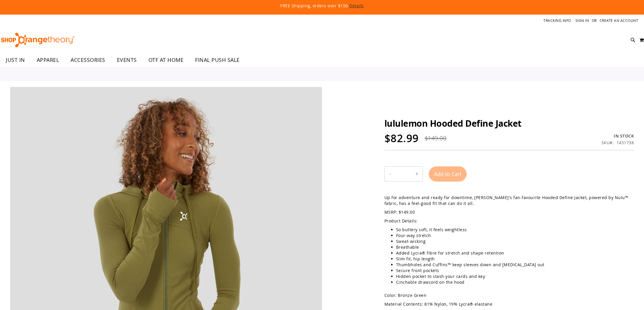 This screenshot has height=310, width=644. What do you see at coordinates (390, 174) in the screenshot?
I see `button: Decrease product quantity` at bounding box center [390, 174].